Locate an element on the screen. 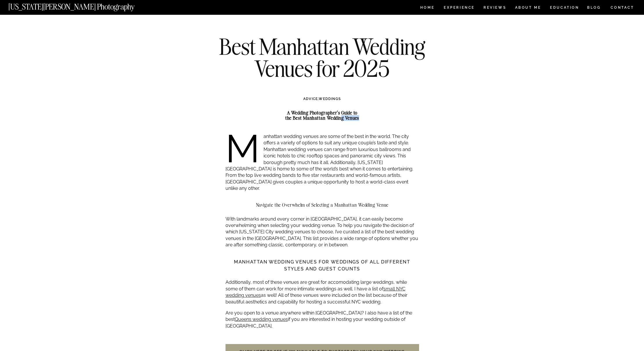 The height and width of the screenshot is (351, 644). a: WEDDINGS is located at coordinates (329, 99).